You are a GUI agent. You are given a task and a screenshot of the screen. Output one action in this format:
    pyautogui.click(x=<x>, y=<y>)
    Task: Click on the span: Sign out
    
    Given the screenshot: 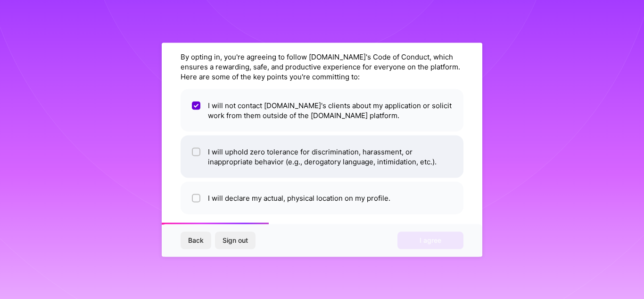 What is the action you would take?
    pyautogui.click(x=235, y=240)
    